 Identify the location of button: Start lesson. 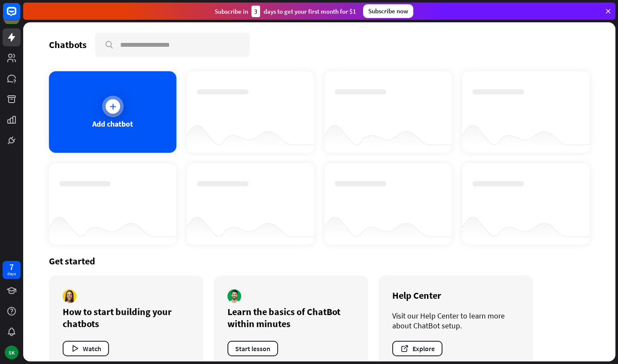
(253, 349).